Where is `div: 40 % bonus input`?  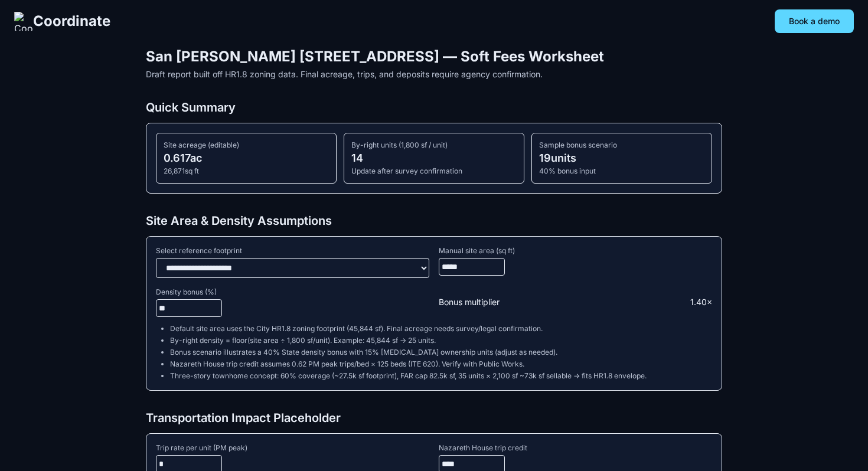 div: 40 % bonus input is located at coordinates (622, 171).